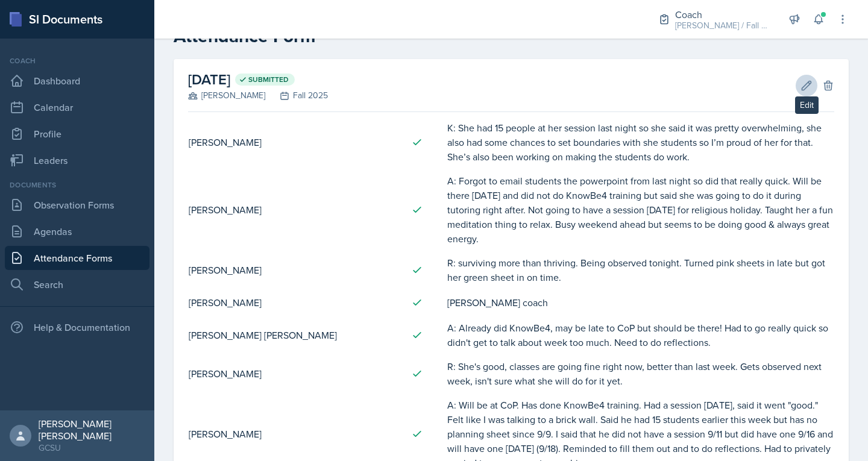 The image size is (868, 461). Describe the element at coordinates (77, 160) in the screenshot. I see `a: Leaders` at that location.